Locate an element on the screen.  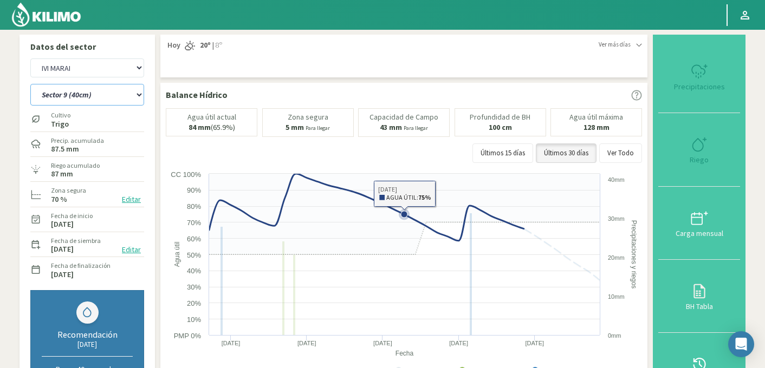
button: BH Tabla is located at coordinates (699, 296).